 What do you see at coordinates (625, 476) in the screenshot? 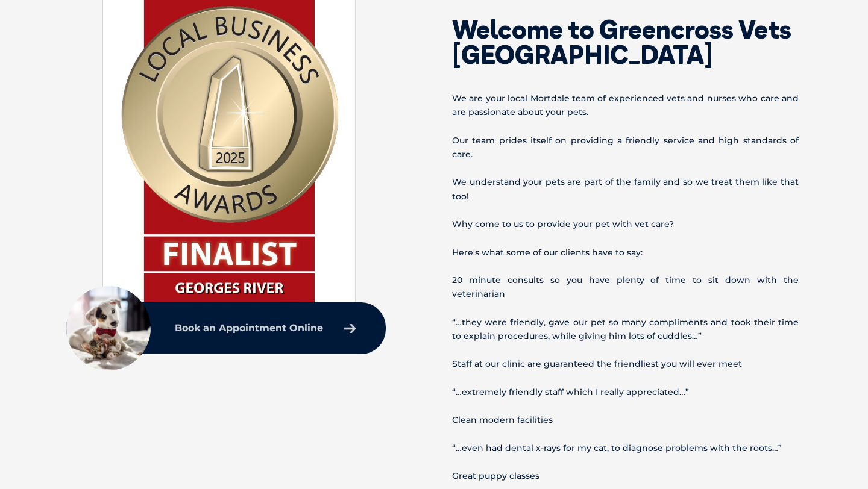
I see `p: Great puppy classes` at bounding box center [625, 476].